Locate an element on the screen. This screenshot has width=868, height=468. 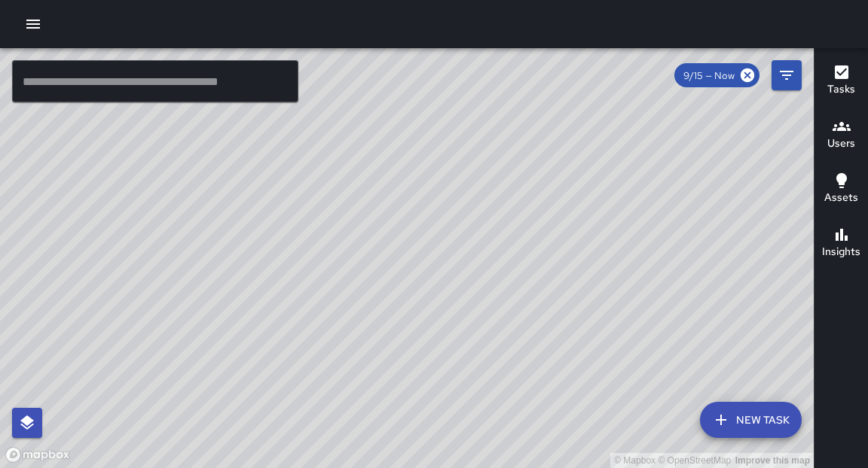
button: New Task is located at coordinates (750, 420).